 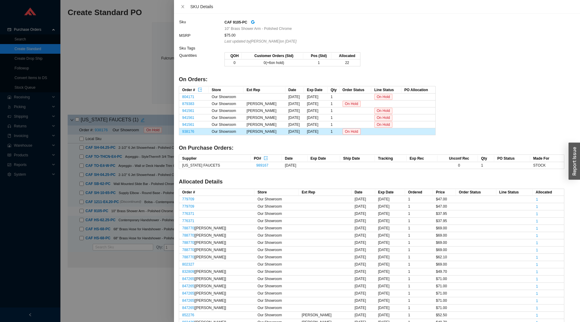 I want to click on td: Sku Tags, so click(x=201, y=48).